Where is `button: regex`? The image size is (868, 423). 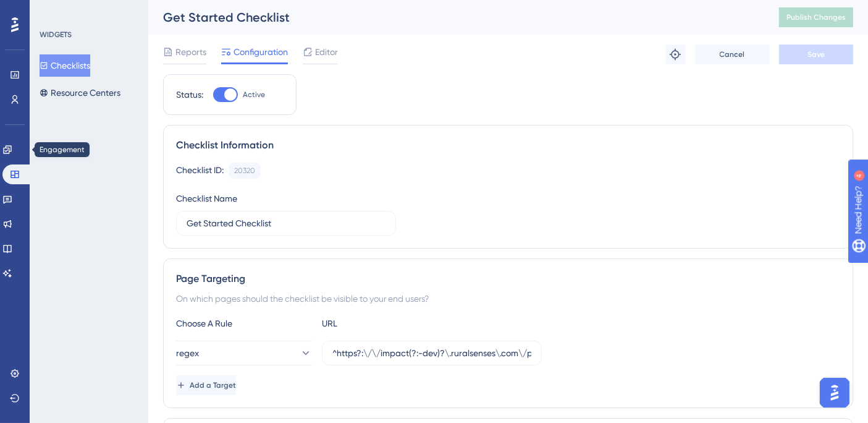
button: regex is located at coordinates (244, 353).